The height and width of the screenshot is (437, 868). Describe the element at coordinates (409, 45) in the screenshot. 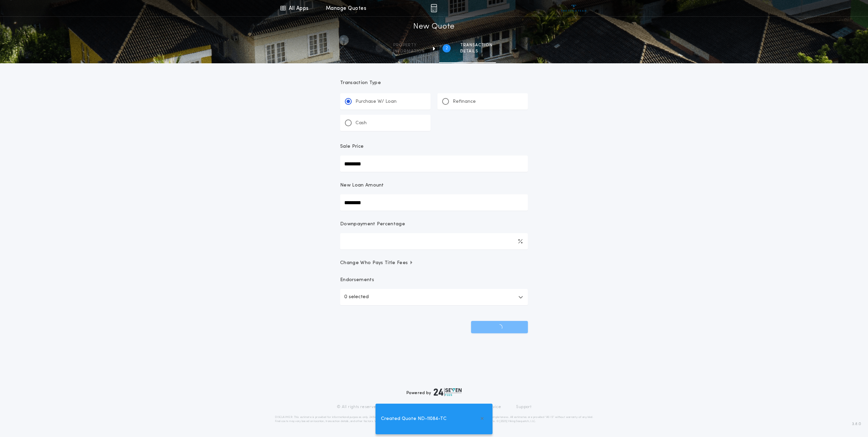

I see `span: Property` at that location.